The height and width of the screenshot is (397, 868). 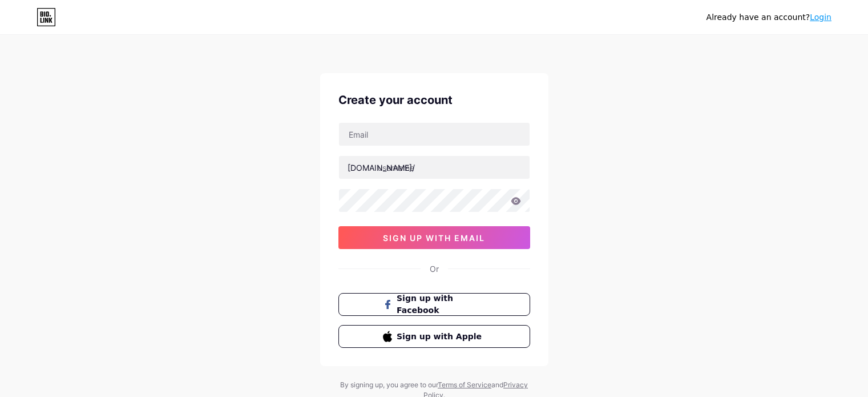 What do you see at coordinates (434, 304) in the screenshot?
I see `button: Sign up with Facebook` at bounding box center [434, 304].